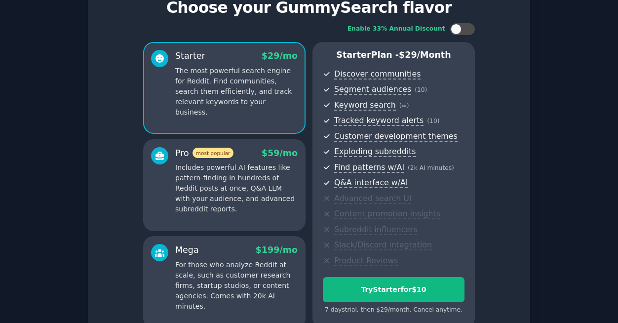  I want to click on span: Slack/Discord integration, so click(383, 245).